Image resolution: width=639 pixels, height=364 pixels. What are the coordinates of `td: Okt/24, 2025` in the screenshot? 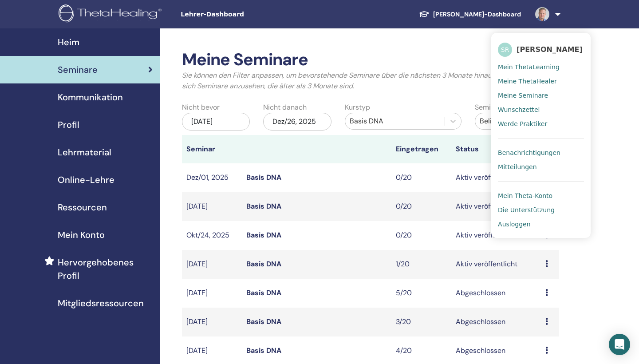 It's located at (212, 235).